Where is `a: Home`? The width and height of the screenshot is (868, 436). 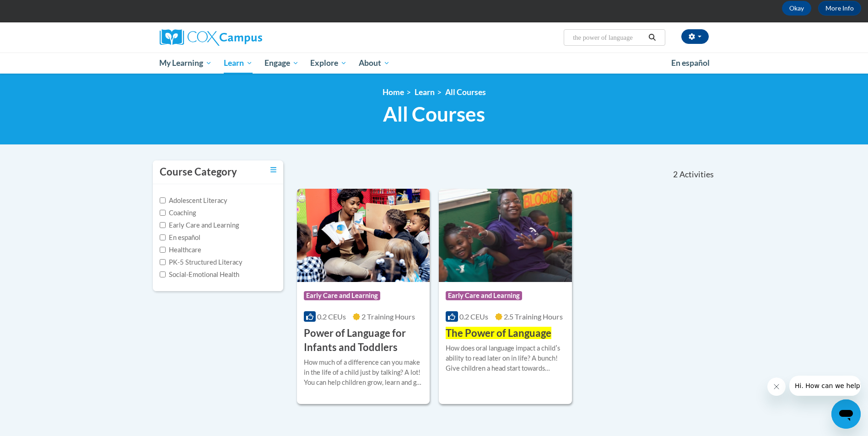
a: Home is located at coordinates (393, 92).